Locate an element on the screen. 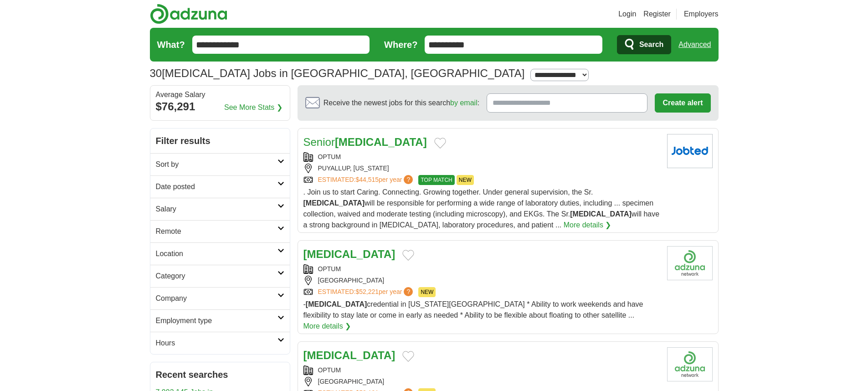  h2: Salary is located at coordinates (216, 209).